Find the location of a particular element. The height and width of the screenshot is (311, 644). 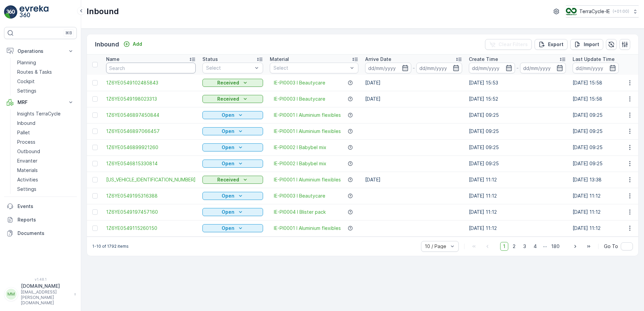

a: Process is located at coordinates (45, 142).